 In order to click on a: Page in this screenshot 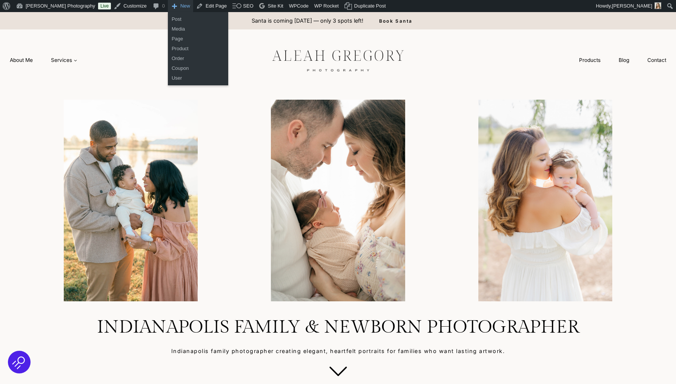, I will do `click(198, 39)`.